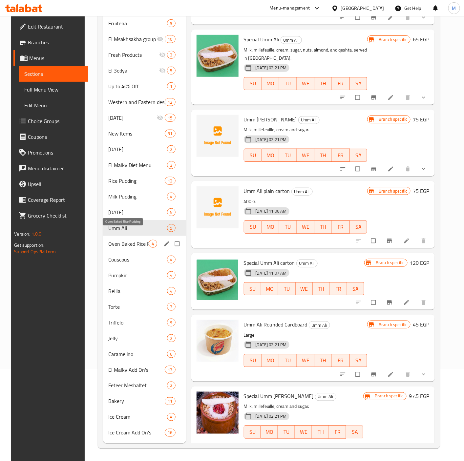 The height and width of the screenshot is (461, 464). I want to click on span: Up to 40% Off, so click(138, 86).